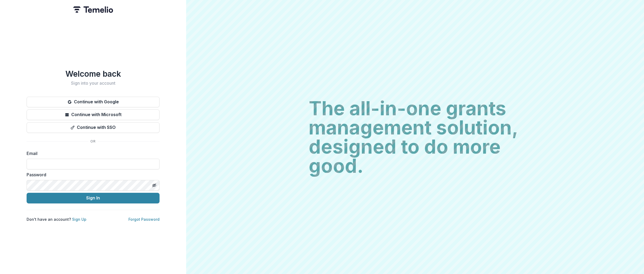 The width and height of the screenshot is (644, 274). What do you see at coordinates (93, 128) in the screenshot?
I see `button: Continue with SSO` at bounding box center [93, 128].